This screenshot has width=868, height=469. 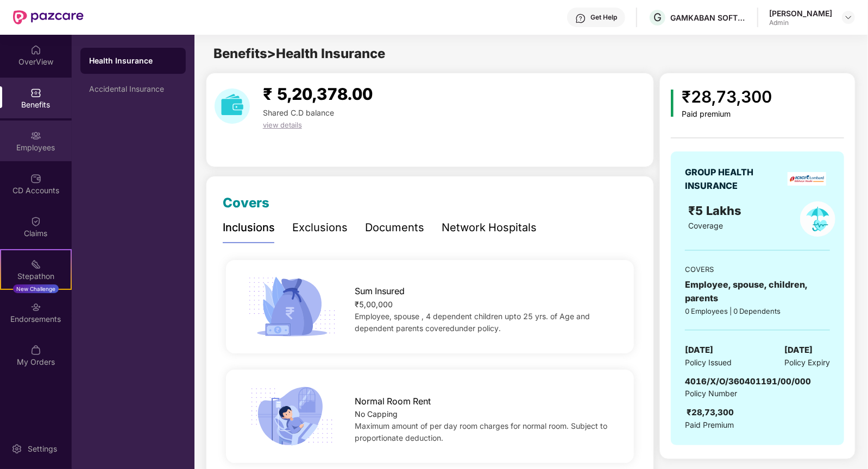 I want to click on img: svg+xml;base64,PHN2ZyBpZD0iQ2xhaW0iIHhtbG5zPSJodHRwOi8vd3d3LnczLm9yZy8yMDAwL3N2ZyIgd2lkdGg9IjIwIi..., so click(x=36, y=221).